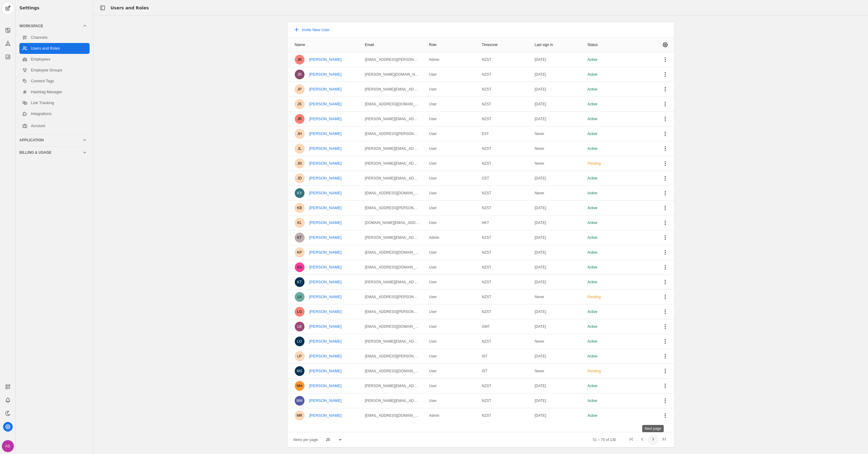  Describe the element at coordinates (631, 440) in the screenshot. I see `button: First page` at that location.